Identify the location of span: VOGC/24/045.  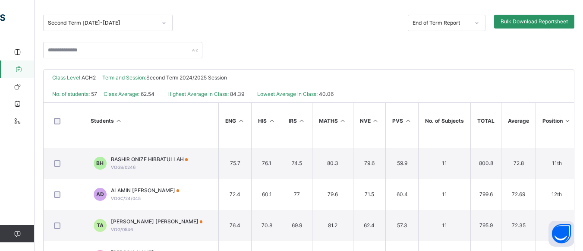
(126, 198).